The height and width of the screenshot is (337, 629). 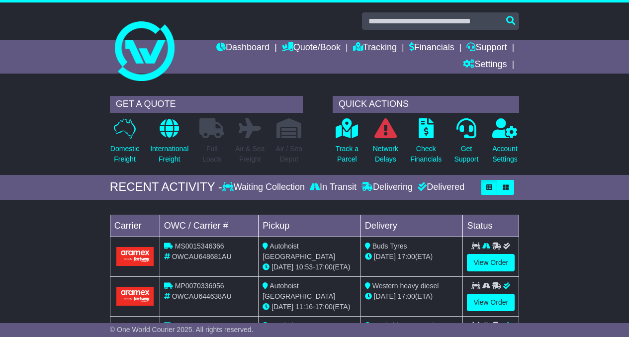 What do you see at coordinates (202, 257) in the screenshot?
I see `span: OWCAU648681AU` at bounding box center [202, 257].